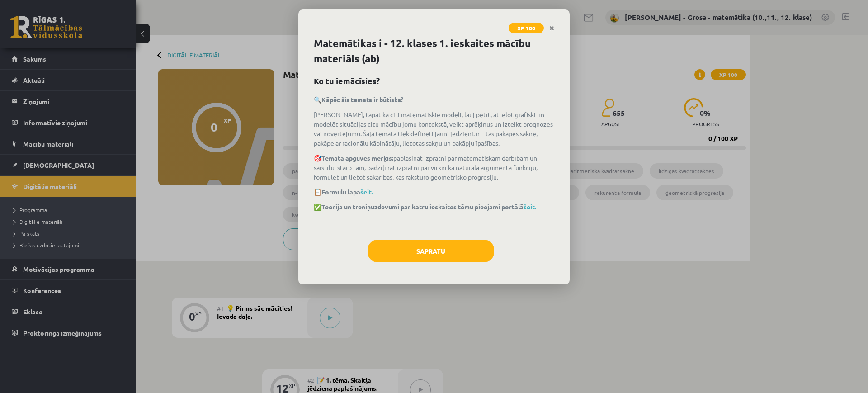 Image resolution: width=868 pixels, height=393 pixels. What do you see at coordinates (347, 191) in the screenshot?
I see `strong: Formulu lapa` at bounding box center [347, 191].